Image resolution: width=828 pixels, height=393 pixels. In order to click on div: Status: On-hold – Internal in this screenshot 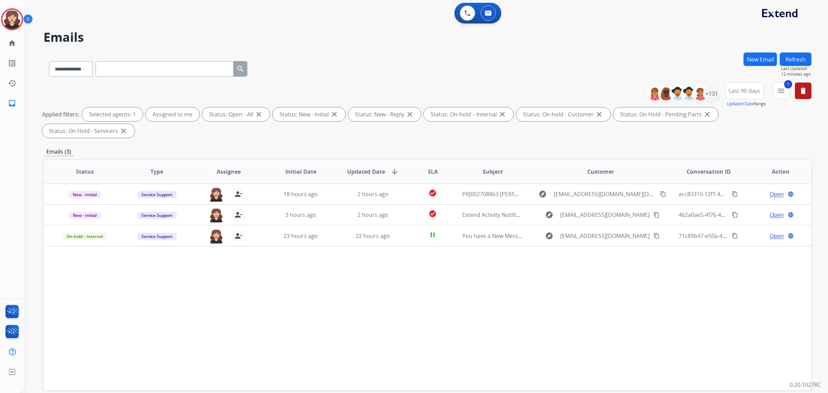, I will do `click(469, 114)`.